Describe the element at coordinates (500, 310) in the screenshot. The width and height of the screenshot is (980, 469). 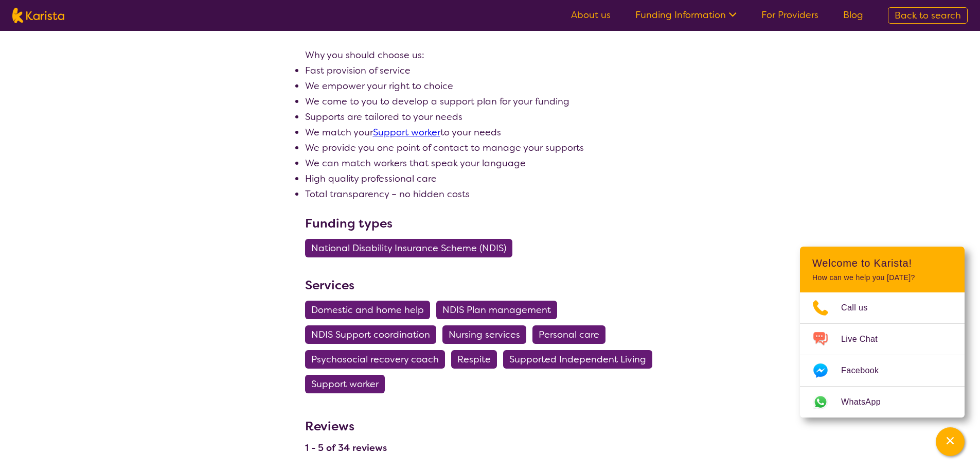
I see `a: NDIS Plan management` at that location.